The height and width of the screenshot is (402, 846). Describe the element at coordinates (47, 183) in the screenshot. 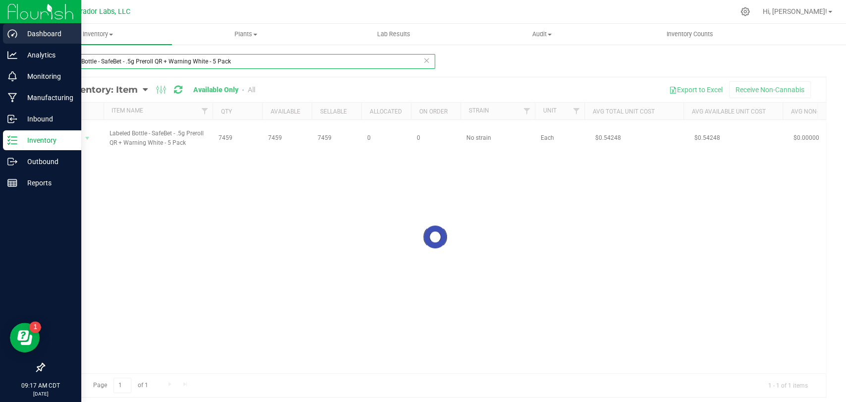

I see `p: Reports` at that location.